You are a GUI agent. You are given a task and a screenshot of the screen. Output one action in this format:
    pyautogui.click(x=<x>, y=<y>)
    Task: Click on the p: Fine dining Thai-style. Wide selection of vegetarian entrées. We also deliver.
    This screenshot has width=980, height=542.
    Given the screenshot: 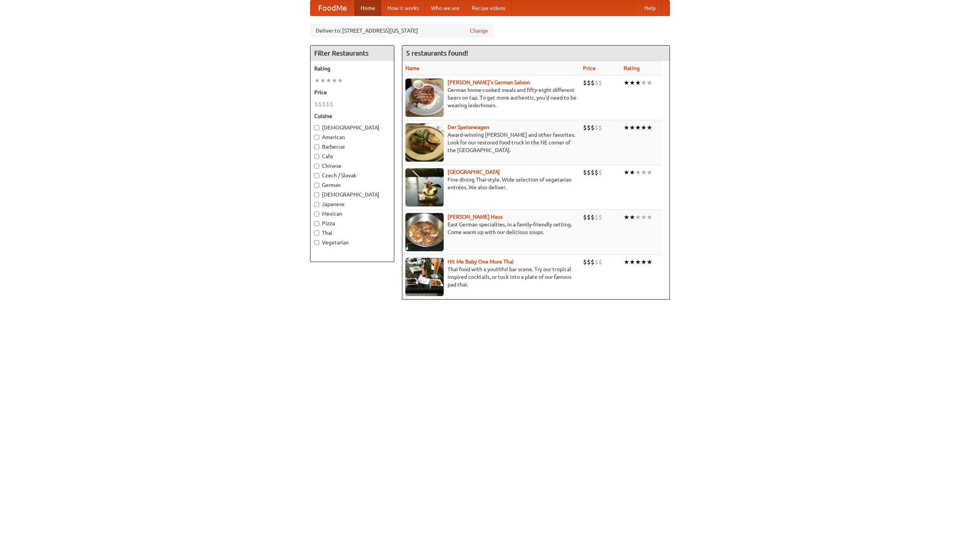 What is the action you would take?
    pyautogui.click(x=491, y=184)
    